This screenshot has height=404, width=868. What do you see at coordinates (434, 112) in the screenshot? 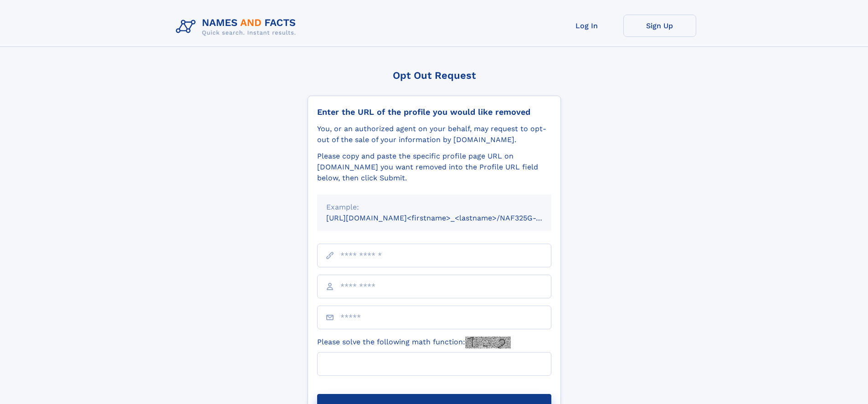
I see `div: Enter the URL of the profile you would like removed` at bounding box center [434, 112].